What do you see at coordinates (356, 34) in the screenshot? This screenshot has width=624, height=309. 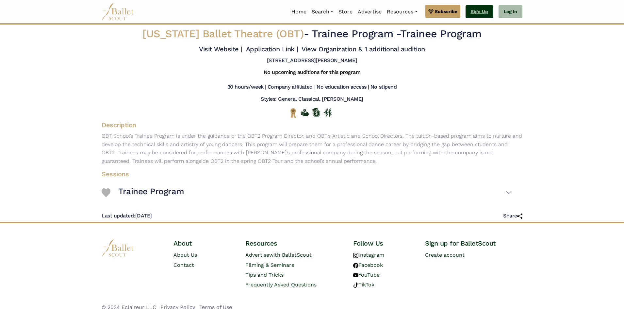 I see `span: Trainee Program -` at bounding box center [356, 34].